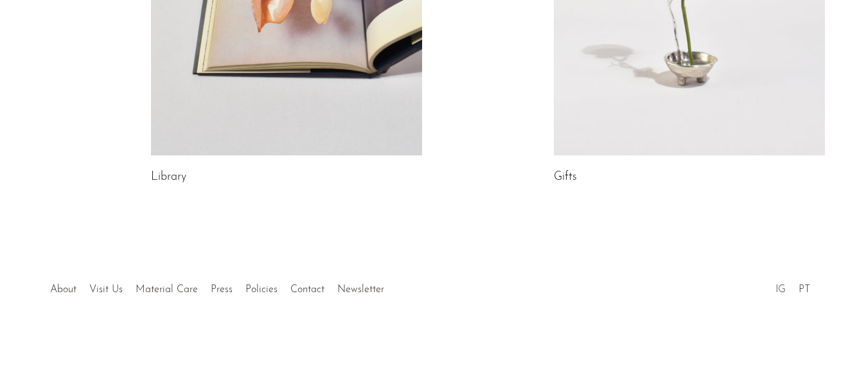  Describe the element at coordinates (262, 290) in the screenshot. I see `a: Policies` at that location.